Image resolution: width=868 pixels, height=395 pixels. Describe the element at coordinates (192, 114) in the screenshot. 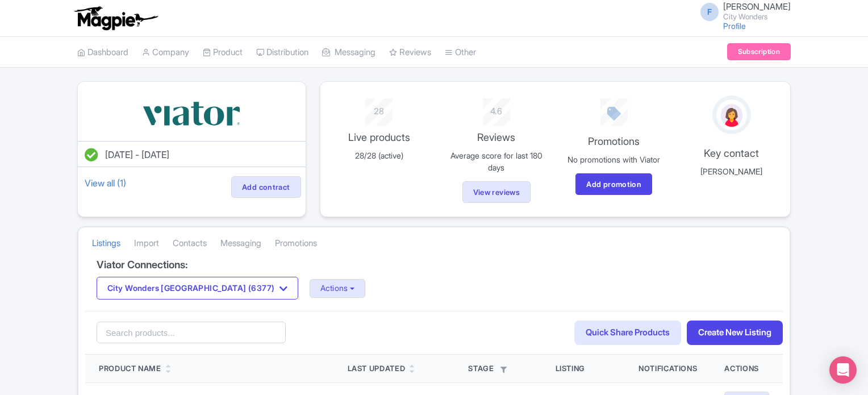

I see `img: vbqrramwp3xkpi4ekcjz.svg` at that location.